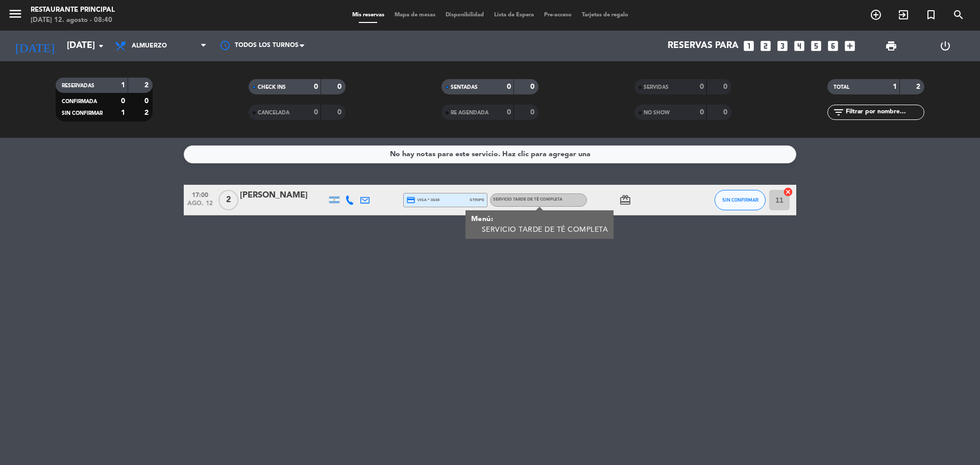  I want to click on span: NO SHOW, so click(657, 113).